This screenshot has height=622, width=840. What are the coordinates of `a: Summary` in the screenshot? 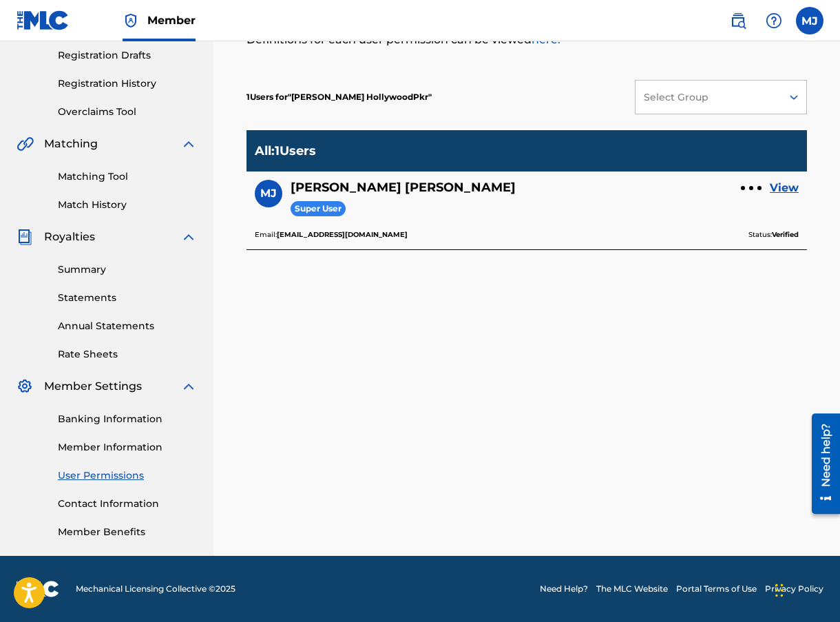 It's located at (127, 270).